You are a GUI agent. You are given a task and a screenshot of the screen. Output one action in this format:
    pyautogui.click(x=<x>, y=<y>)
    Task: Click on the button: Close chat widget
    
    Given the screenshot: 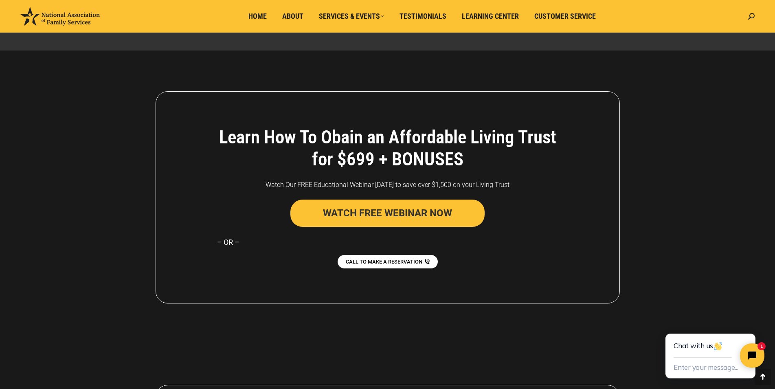 What is the action you would take?
    pyautogui.click(x=105, y=48)
    